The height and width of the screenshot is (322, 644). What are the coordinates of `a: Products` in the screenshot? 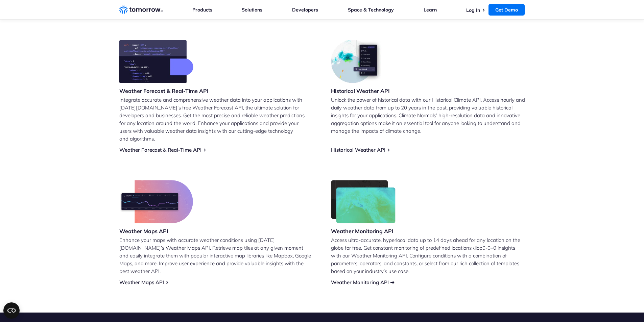 It's located at (202, 10).